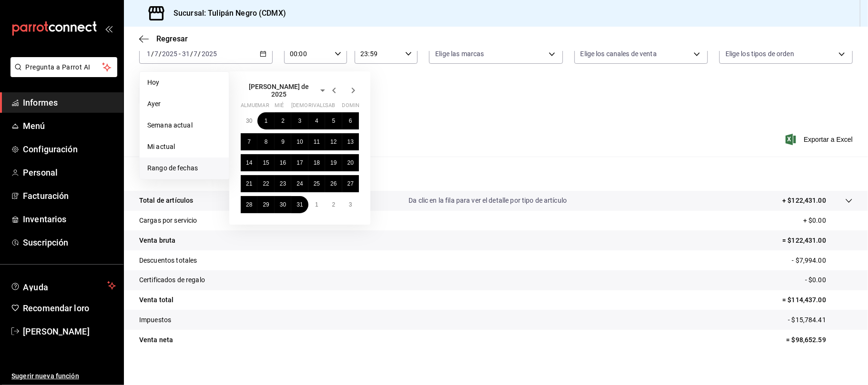  I want to click on font: Elige los canales de venta, so click(619, 54).